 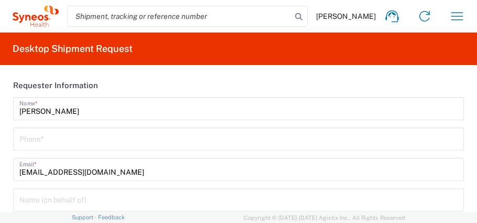 What do you see at coordinates (72, 49) in the screenshot?
I see `h2: Desktop Shipment Request` at bounding box center [72, 49].